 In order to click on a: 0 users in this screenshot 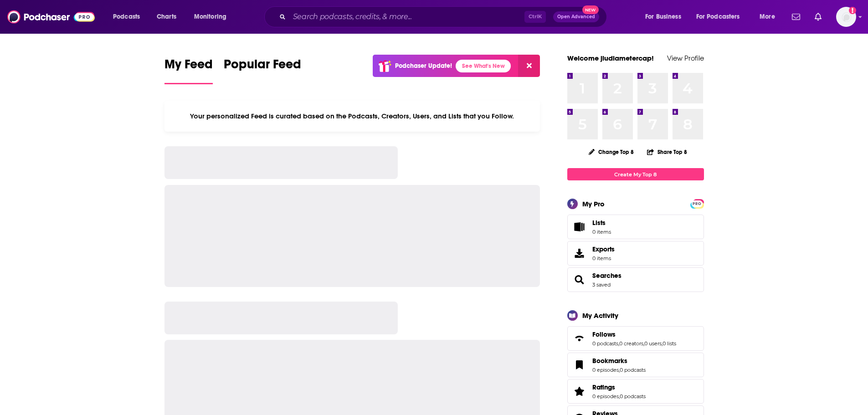, I will do `click(652, 344)`.